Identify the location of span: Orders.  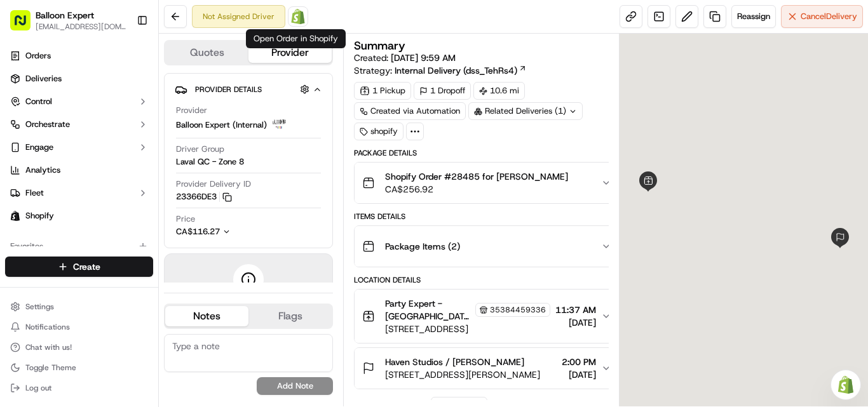
(38, 56).